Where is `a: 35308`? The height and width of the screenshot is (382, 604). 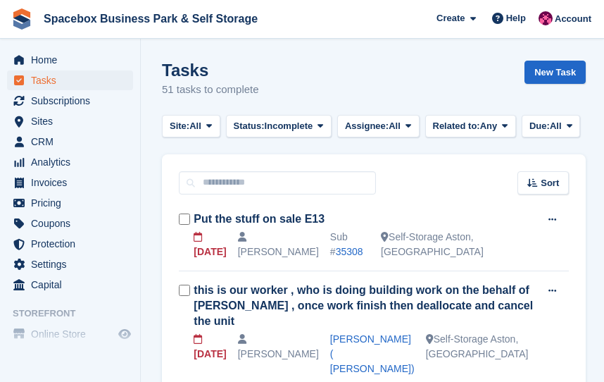
a: 35308 is located at coordinates (349, 251).